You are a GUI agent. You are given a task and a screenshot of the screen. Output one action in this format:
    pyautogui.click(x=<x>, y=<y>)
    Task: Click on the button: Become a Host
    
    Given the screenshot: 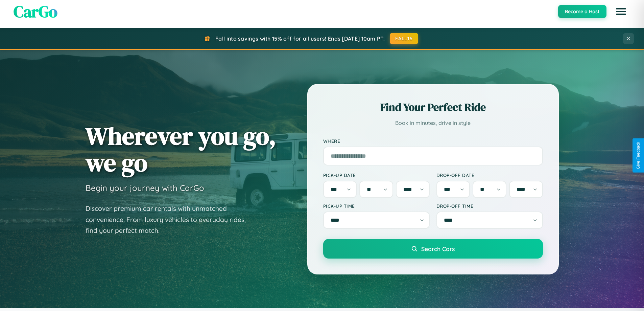 What is the action you would take?
    pyautogui.click(x=582, y=12)
    